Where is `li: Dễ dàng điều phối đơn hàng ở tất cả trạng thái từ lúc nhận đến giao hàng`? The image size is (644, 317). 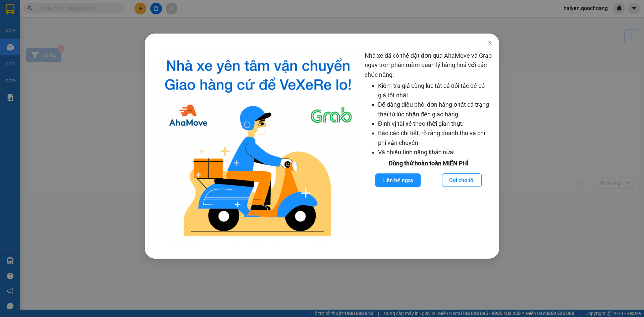 li: Dễ dàng điều phối đơn hàng ở tất cả trạng thái từ lúc nhận đến giao hàng is located at coordinates (435, 109).